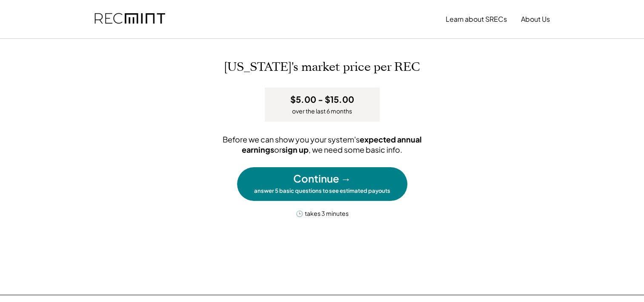 This screenshot has height=302, width=644. I want to click on strong: sign up, so click(295, 149).